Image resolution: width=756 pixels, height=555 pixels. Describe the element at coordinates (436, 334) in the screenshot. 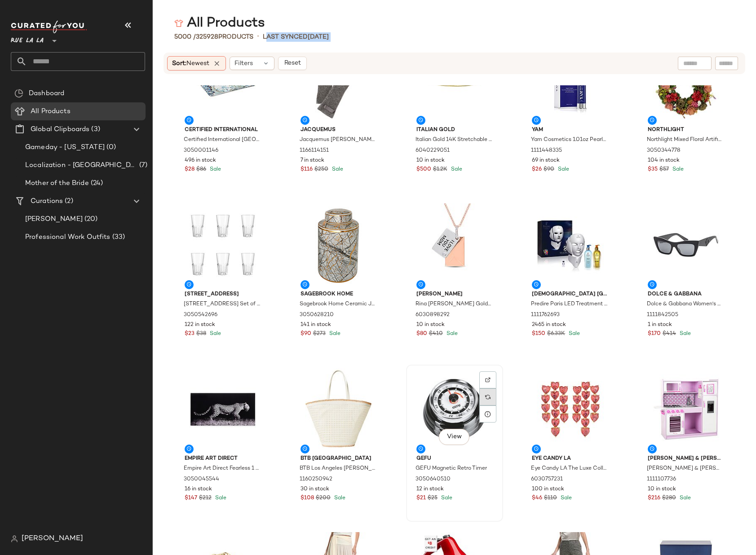

I see `span: $410` at that location.